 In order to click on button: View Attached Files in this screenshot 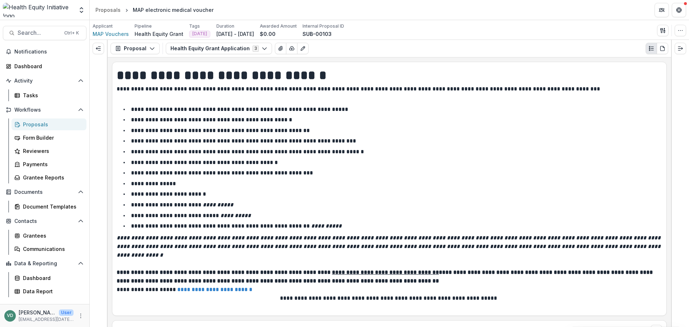, I will do `click(281, 48)`.